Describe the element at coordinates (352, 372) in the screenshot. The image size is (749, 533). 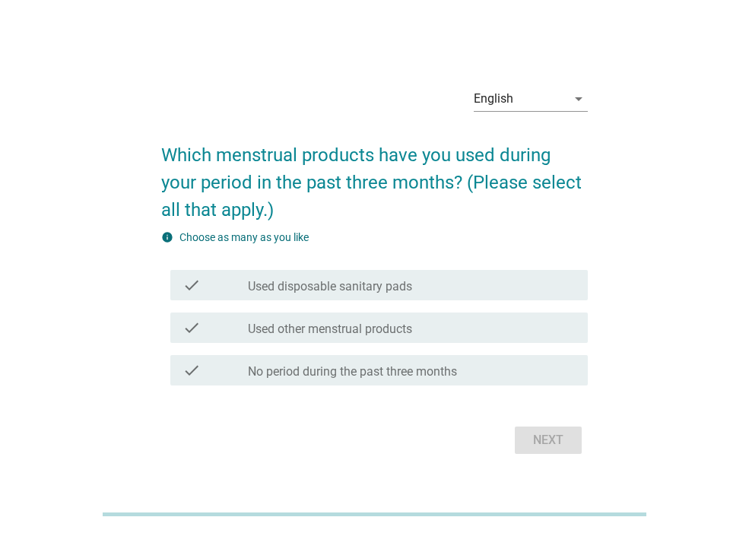
I see `label: No period during the past three months` at that location.